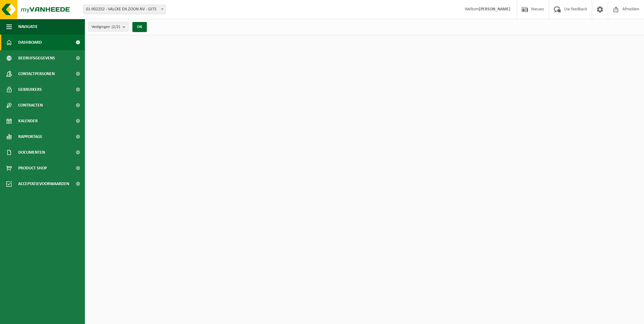 The image size is (644, 324). Describe the element at coordinates (31, 153) in the screenshot. I see `span: Documenten` at that location.